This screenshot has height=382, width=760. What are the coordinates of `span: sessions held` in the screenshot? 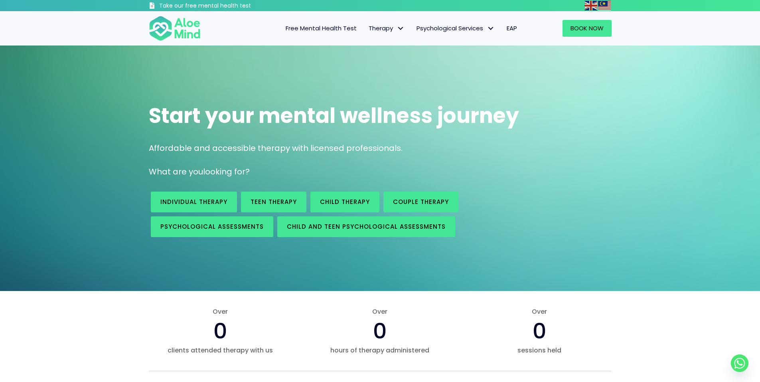 It's located at (539, 350).